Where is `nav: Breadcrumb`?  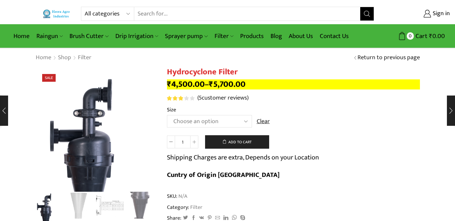
nav: Breadcrumb is located at coordinates (63, 58).